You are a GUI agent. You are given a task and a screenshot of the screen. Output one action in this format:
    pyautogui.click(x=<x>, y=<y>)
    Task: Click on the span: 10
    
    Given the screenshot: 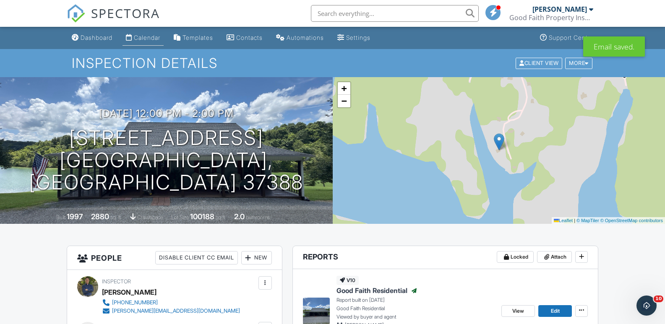 What is the action you would take?
    pyautogui.click(x=658, y=299)
    